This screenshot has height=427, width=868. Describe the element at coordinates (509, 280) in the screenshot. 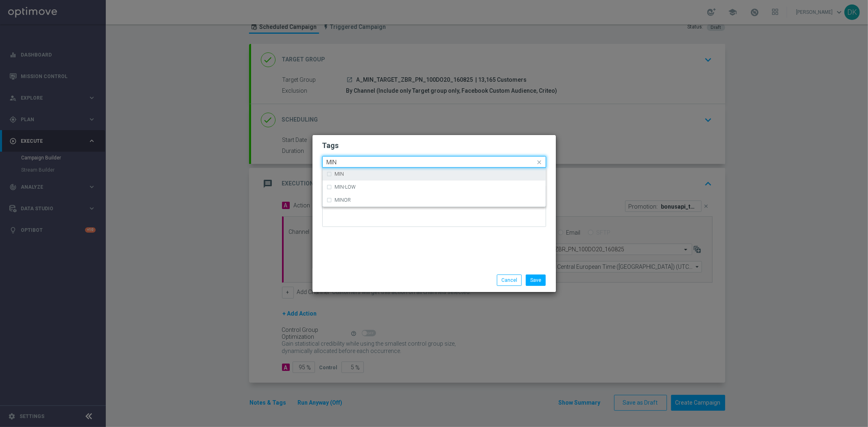

I see `button: Cancel` at that location.